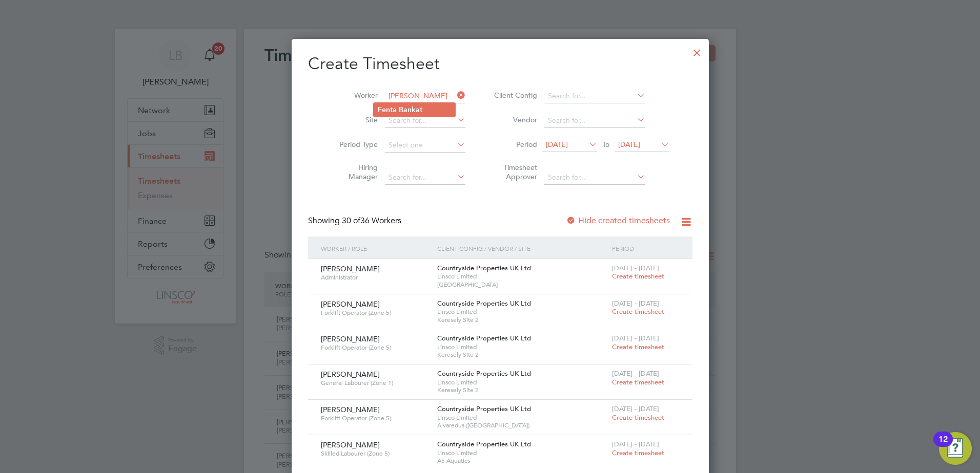 The width and height of the screenshot is (980, 473). I want to click on span: To, so click(606, 144).